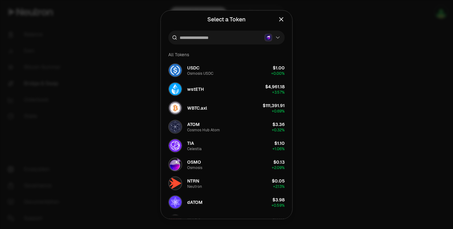 Image resolution: width=453 pixels, height=229 pixels. I want to click on div: $0.05, so click(278, 181).